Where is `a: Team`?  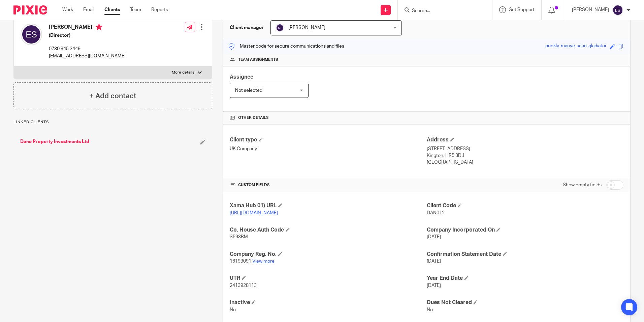
a: Team is located at coordinates (135, 10).